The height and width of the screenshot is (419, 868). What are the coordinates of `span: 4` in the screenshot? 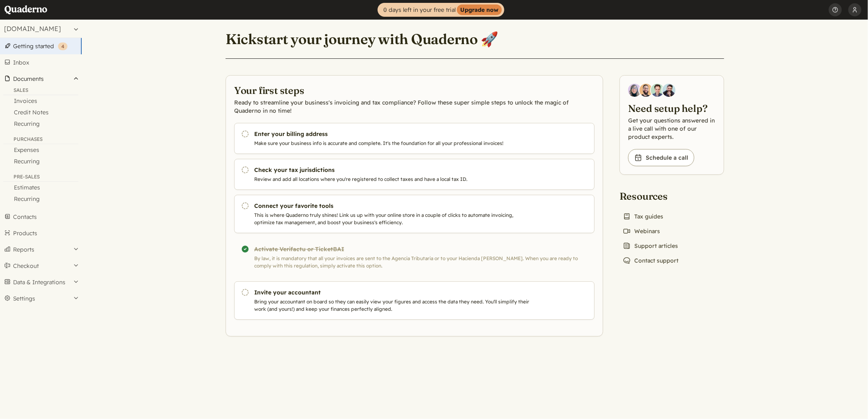 It's located at (63, 46).